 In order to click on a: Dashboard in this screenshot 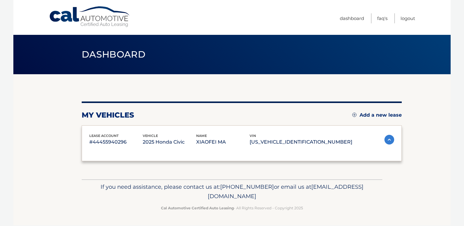, I will do `click(352, 18)`.